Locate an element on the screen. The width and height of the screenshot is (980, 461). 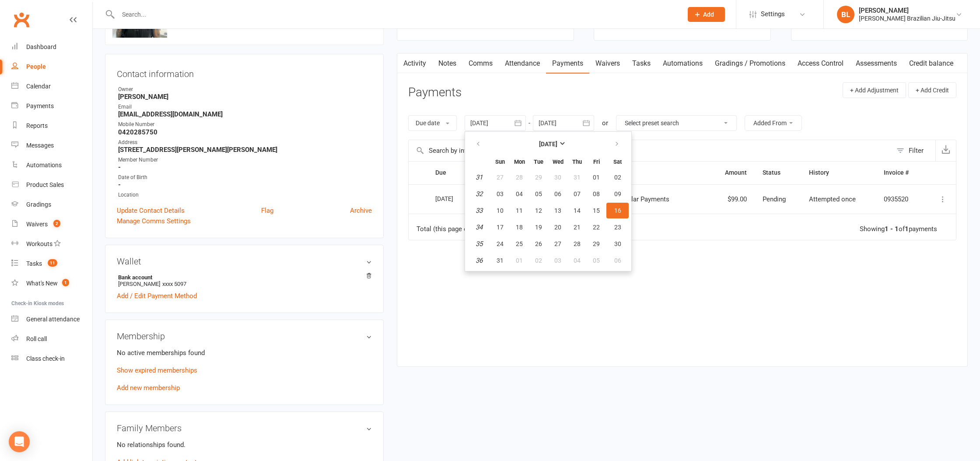
strong: 0420285750 is located at coordinates (245, 132).